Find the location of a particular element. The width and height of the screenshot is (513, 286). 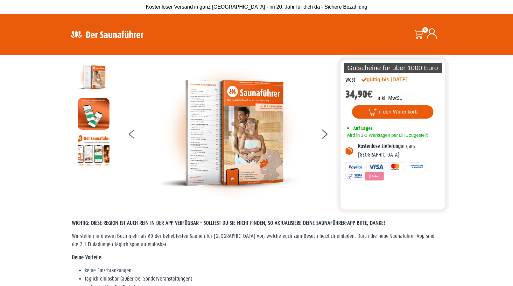

b: Kostenlose Lieferung is located at coordinates (380, 146).